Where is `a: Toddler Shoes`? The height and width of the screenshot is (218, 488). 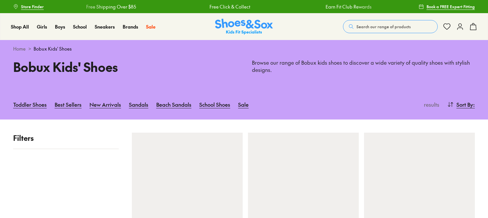
a: Toddler Shoes is located at coordinates (30, 105).